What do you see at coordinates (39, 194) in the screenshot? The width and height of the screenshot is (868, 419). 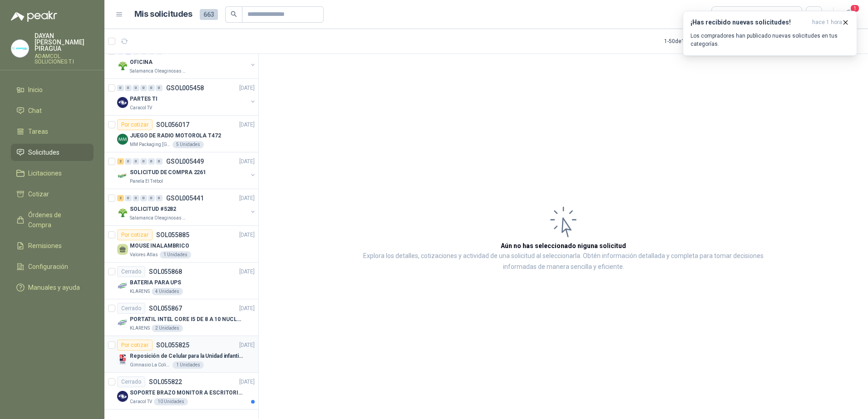 I see `span: Cotizar` at bounding box center [39, 194].